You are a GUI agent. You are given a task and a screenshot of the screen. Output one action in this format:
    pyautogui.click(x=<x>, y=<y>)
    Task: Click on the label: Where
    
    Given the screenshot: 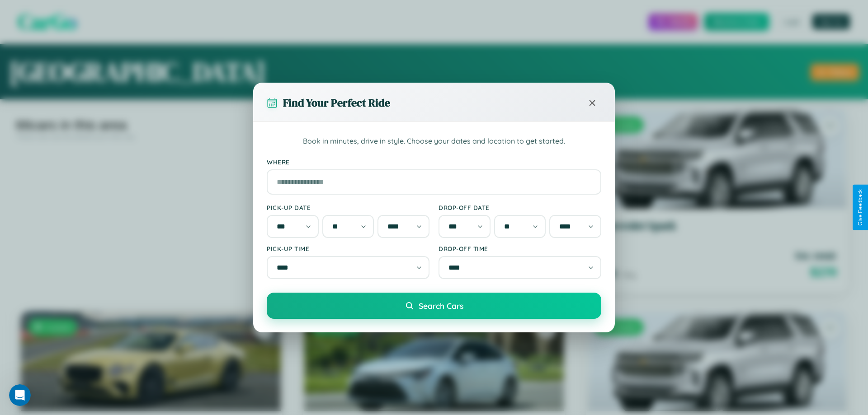 What is the action you would take?
    pyautogui.click(x=434, y=161)
    